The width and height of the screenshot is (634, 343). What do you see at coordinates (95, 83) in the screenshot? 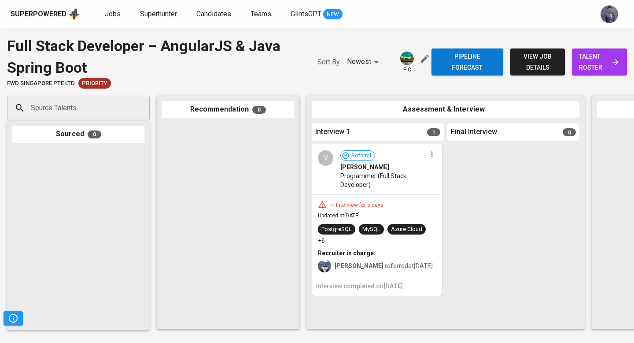
I see `span: Priority` at bounding box center [95, 83].